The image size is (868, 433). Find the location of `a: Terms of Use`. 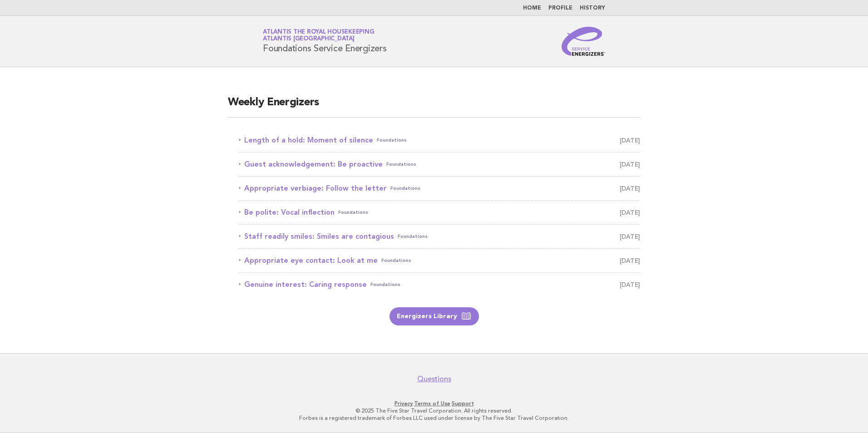

a: Terms of Use is located at coordinates (432, 404).